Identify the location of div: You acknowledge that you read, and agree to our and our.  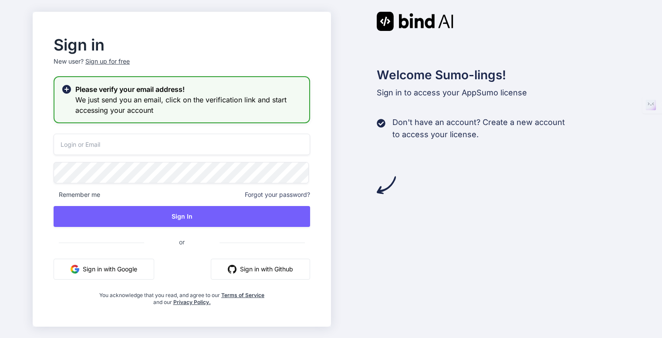
(181, 296).